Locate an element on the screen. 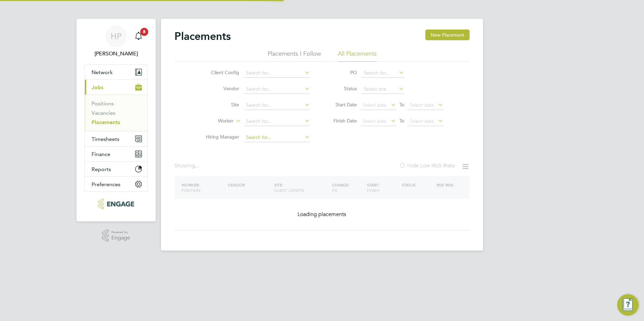 Image resolution: width=644 pixels, height=321 pixels. button: Preferences is located at coordinates (116, 184).